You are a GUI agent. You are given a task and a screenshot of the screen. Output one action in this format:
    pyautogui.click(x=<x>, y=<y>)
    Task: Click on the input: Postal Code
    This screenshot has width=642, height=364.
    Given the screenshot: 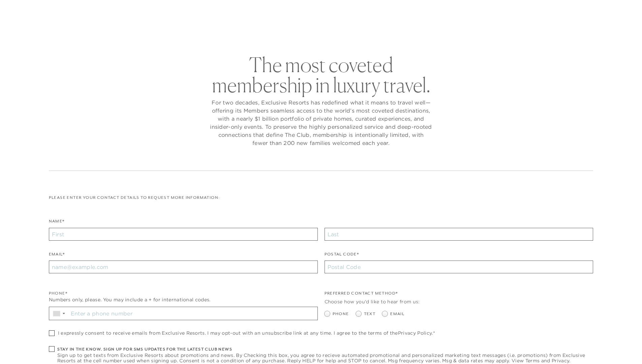 What is the action you would take?
    pyautogui.click(x=459, y=267)
    